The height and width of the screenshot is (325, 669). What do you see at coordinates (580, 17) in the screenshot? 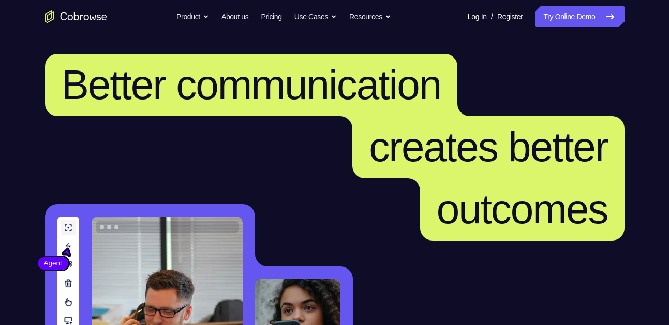
I see `a: Try Online Demo` at bounding box center [580, 17].